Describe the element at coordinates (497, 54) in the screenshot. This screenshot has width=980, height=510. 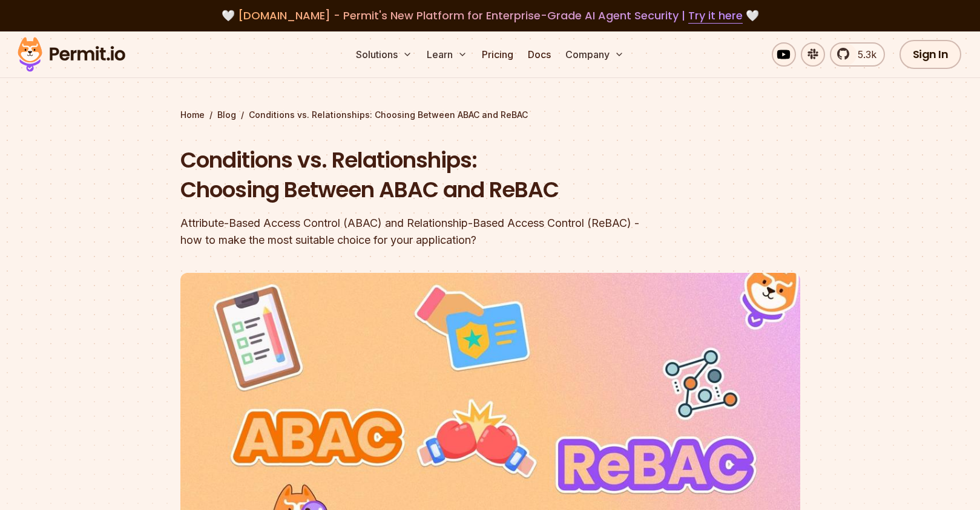
I see `a: Pricing` at that location.